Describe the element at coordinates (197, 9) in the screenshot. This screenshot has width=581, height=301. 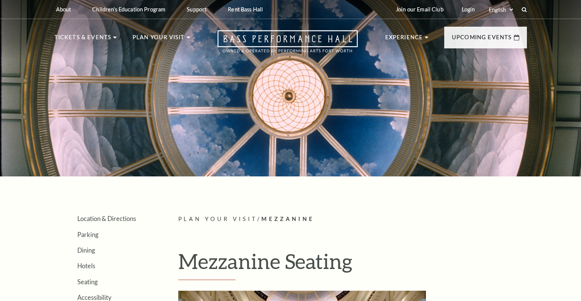
I see `p: Support` at that location.